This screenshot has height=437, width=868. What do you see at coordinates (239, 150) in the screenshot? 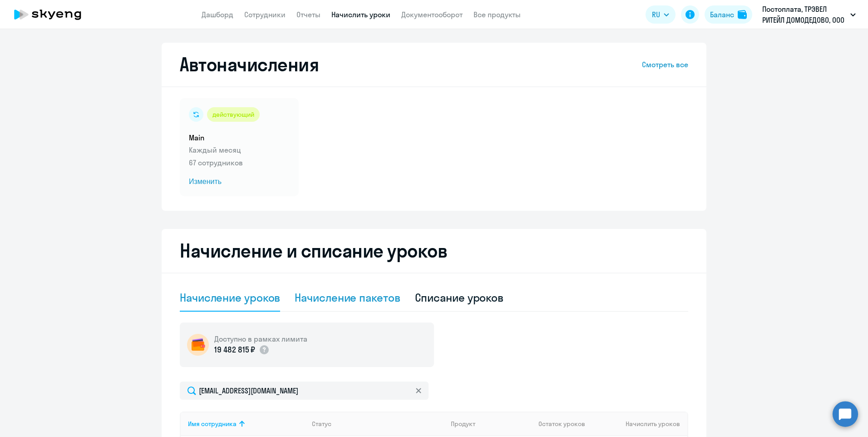
I see `p: Каждый месяц` at bounding box center [239, 150].